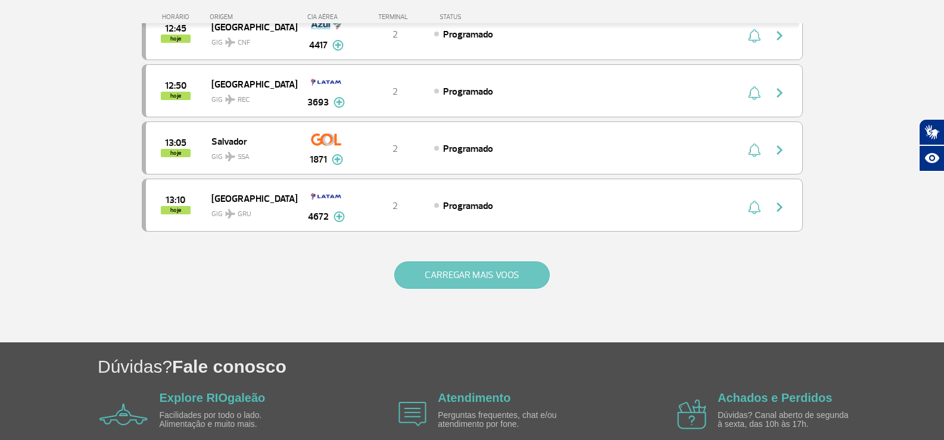 The image size is (944, 440). Describe the element at coordinates (176, 86) in the screenshot. I see `span: 2025-09-28 12:50:00` at that location.